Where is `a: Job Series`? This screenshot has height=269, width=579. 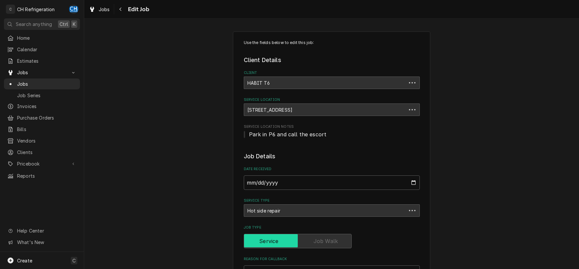
a: Job Series is located at coordinates (42, 95).